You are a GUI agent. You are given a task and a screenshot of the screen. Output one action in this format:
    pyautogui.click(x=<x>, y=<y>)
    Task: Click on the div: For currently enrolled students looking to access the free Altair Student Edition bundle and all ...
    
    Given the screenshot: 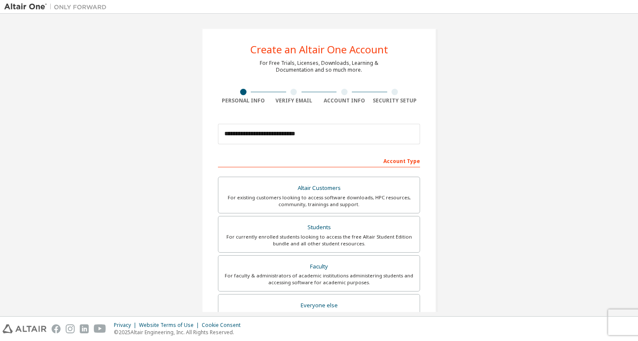 What is the action you would take?
    pyautogui.click(x=319, y=240)
    